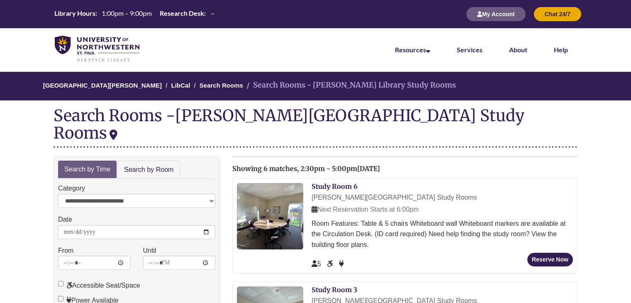  What do you see at coordinates (405, 169) in the screenshot?
I see `h2: Showing 6 matches` at bounding box center [405, 169].